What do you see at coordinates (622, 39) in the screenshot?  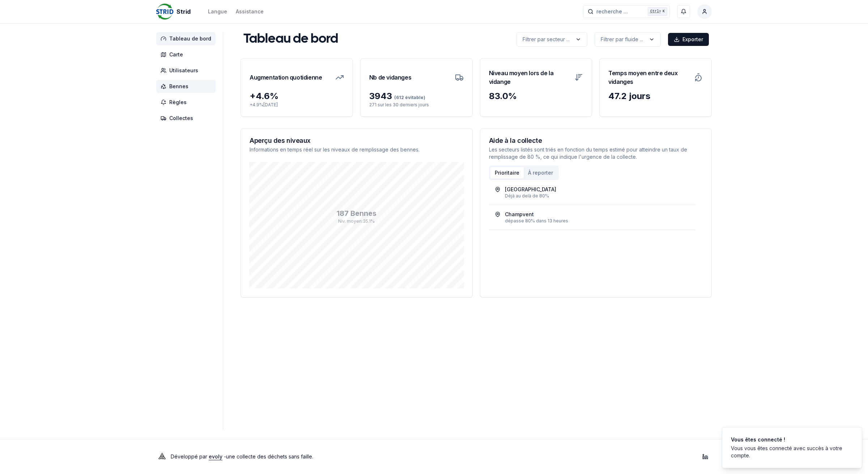 I see `p: Filtrer par fluide ...` at bounding box center [622, 39].